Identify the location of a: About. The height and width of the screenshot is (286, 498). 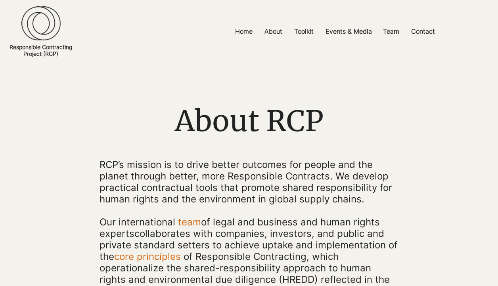
(273, 31).